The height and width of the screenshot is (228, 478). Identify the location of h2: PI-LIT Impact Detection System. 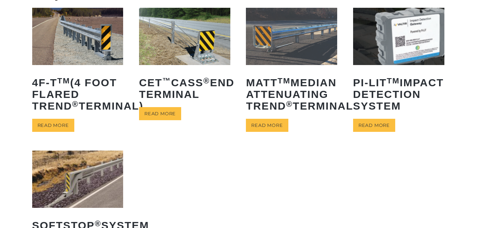
(399, 94).